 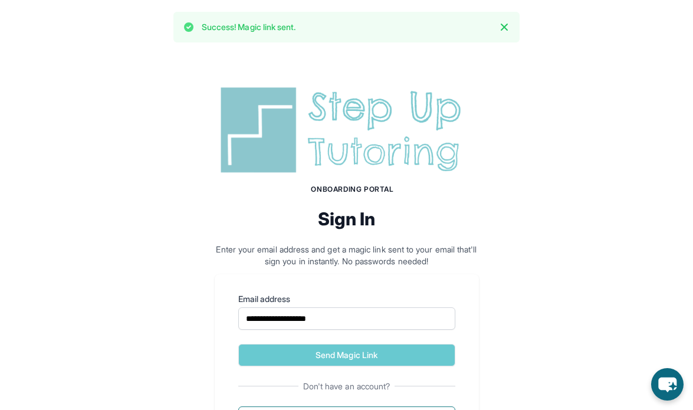 I want to click on img: Step Up Tutoring horizontal logo, so click(x=347, y=130).